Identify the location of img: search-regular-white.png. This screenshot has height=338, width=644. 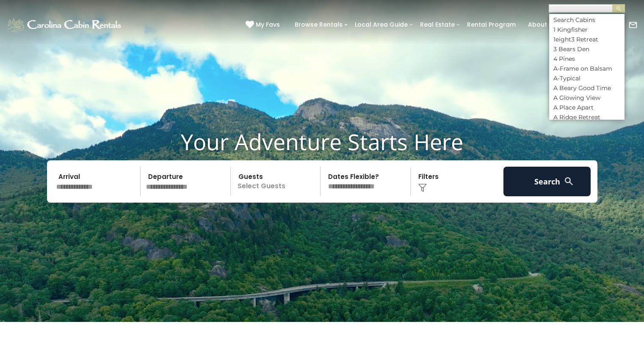
(569, 181).